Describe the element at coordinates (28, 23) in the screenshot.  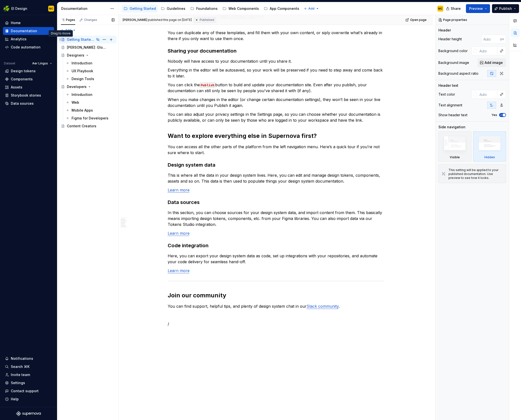
I see `a: Home` at that location.